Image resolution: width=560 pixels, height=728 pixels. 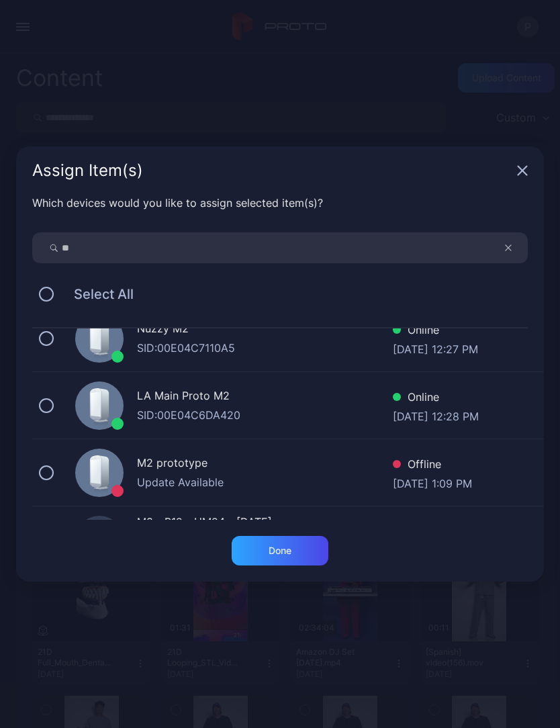 What do you see at coordinates (280, 551) in the screenshot?
I see `button: Done` at bounding box center [280, 551].